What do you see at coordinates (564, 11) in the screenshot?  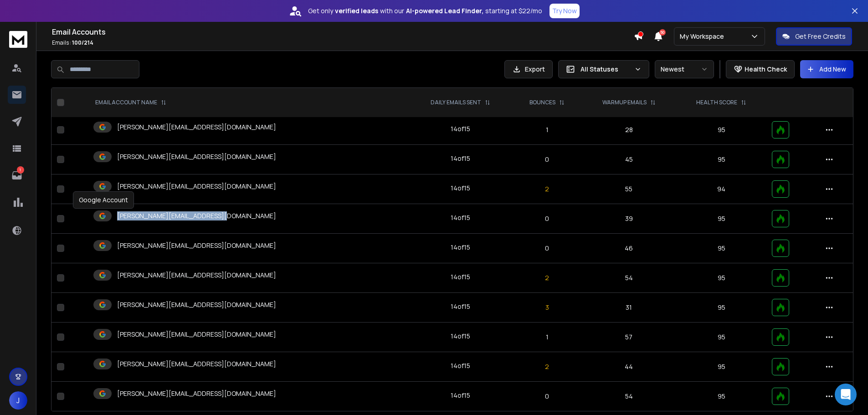 I see `button: Try Now` at bounding box center [564, 11].